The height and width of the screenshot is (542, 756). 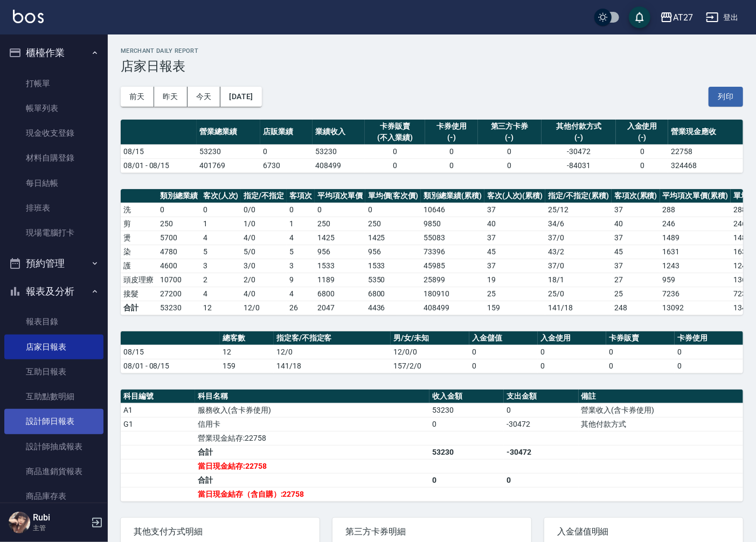 What do you see at coordinates (709, 339) in the screenshot?
I see `th: 卡券使用` at bounding box center [709, 339].